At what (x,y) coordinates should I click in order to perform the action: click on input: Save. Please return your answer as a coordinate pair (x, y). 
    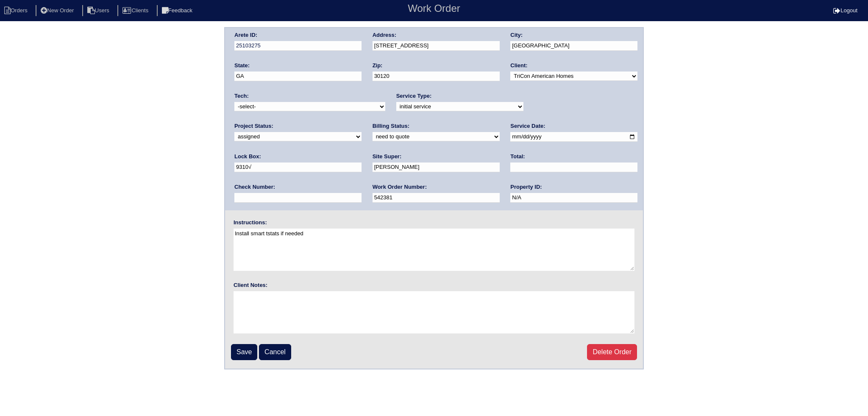
    Looking at the image, I should click on (245, 353).